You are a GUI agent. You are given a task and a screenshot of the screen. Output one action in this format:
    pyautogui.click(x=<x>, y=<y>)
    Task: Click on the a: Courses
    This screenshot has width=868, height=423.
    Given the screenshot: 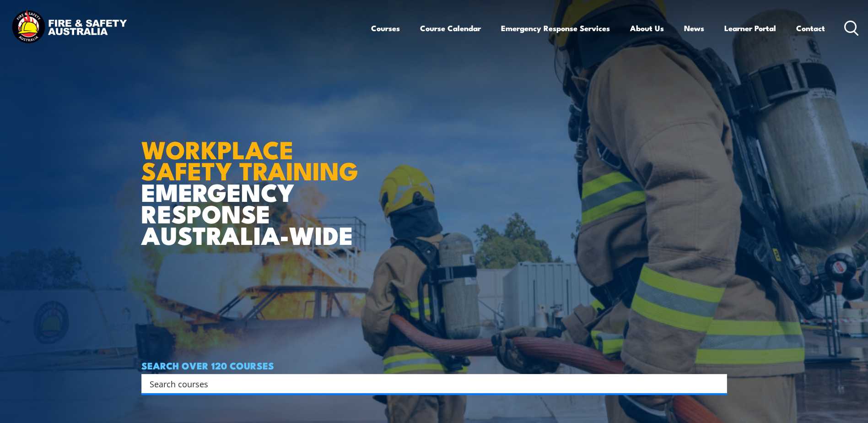 What is the action you would take?
    pyautogui.click(x=385, y=28)
    